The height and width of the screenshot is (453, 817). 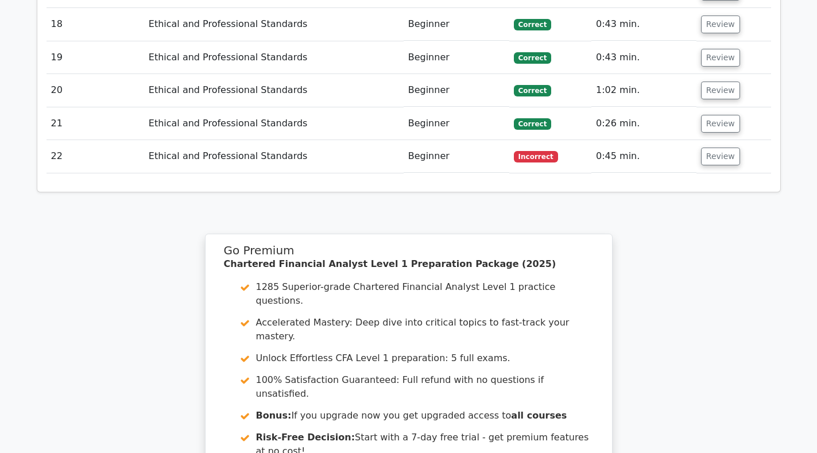 What do you see at coordinates (95, 156) in the screenshot?
I see `td: 22` at bounding box center [95, 156].